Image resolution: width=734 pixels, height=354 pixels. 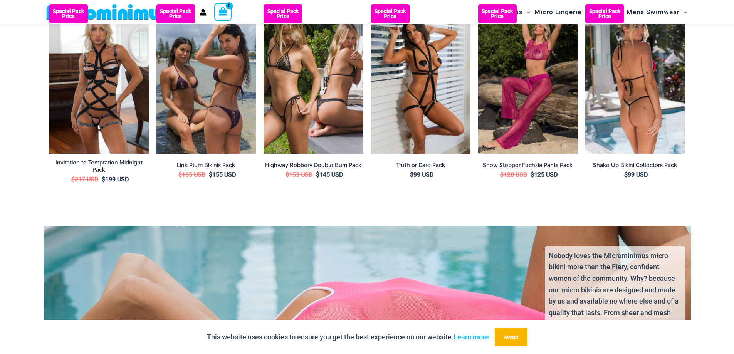 I want to click on a: Invitation to Temptation Midnight Pack, so click(x=99, y=166).